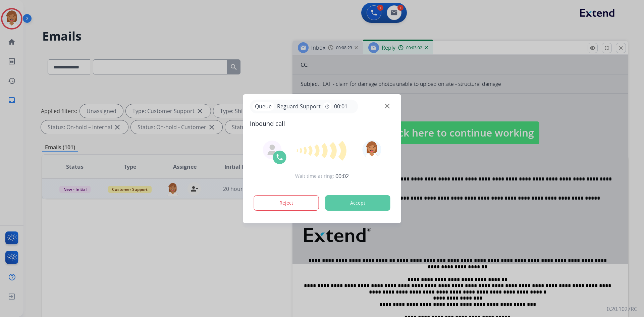  I want to click on span: Reguard Support, so click(299, 106).